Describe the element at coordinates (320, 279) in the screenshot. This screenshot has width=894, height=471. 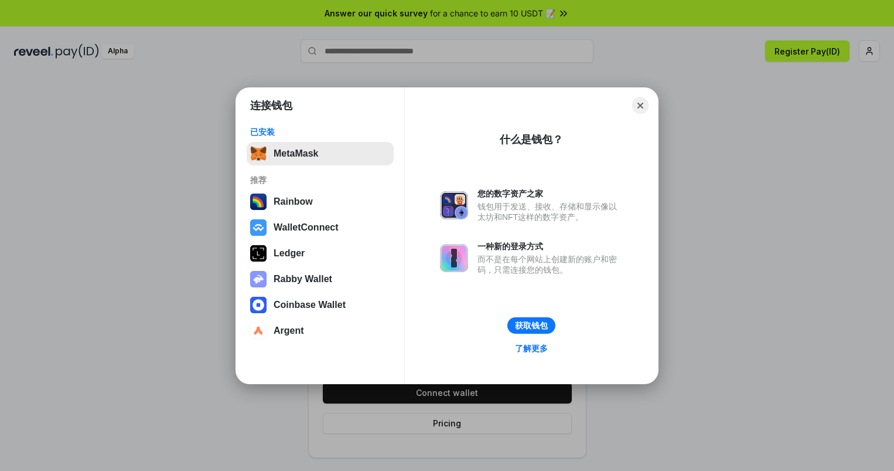
I see `button: Rabby Wallet` at that location.